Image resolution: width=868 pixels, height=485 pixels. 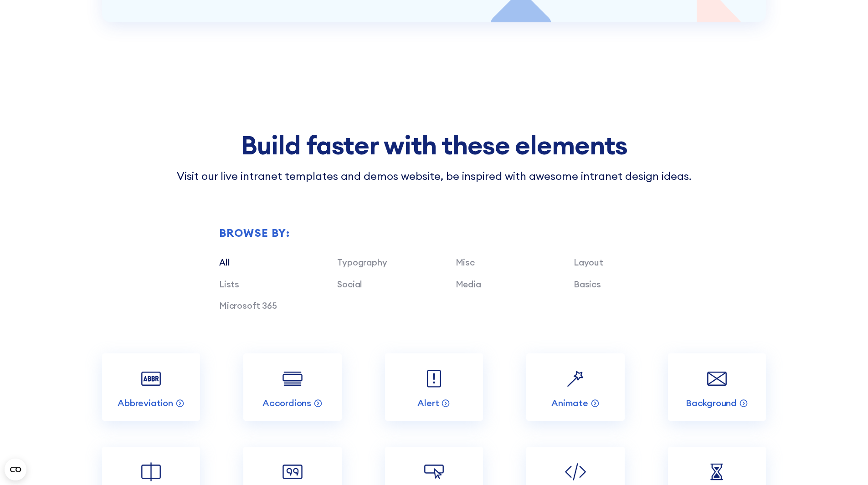 I want to click on a: Lists, so click(x=229, y=284).